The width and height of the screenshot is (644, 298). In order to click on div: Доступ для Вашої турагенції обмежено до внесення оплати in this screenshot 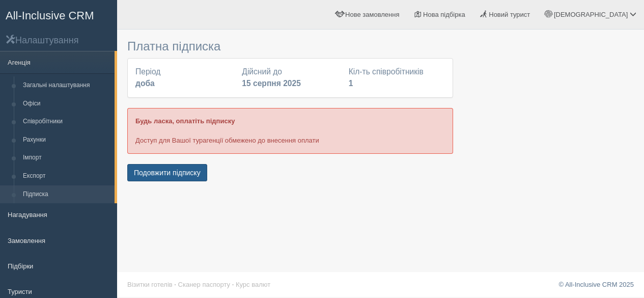, I will do `click(290, 130)`.